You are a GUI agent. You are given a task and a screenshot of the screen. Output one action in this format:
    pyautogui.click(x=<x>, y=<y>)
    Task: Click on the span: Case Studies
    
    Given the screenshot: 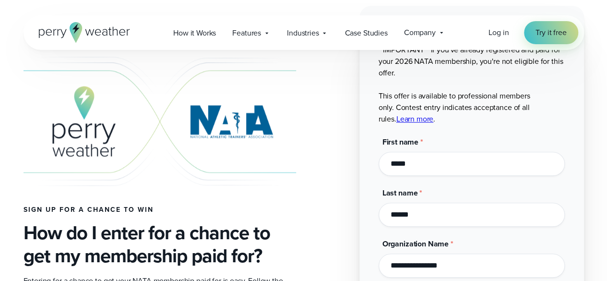 What is the action you would take?
    pyautogui.click(x=366, y=33)
    